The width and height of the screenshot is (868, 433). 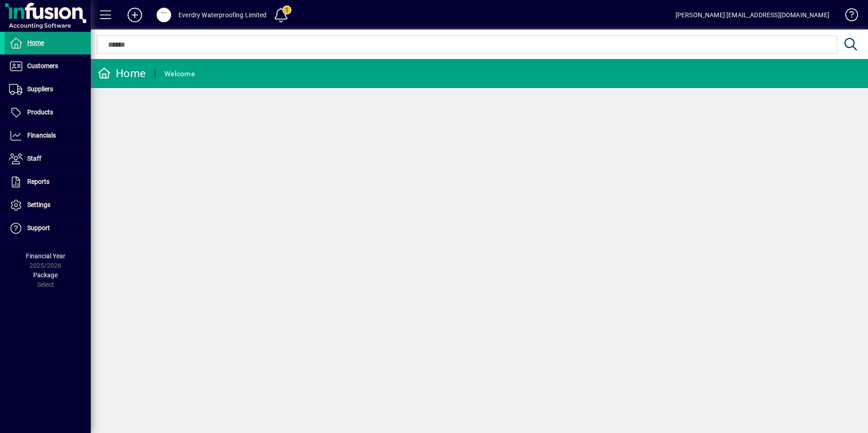 What do you see at coordinates (35, 42) in the screenshot?
I see `span: Home` at bounding box center [35, 42].